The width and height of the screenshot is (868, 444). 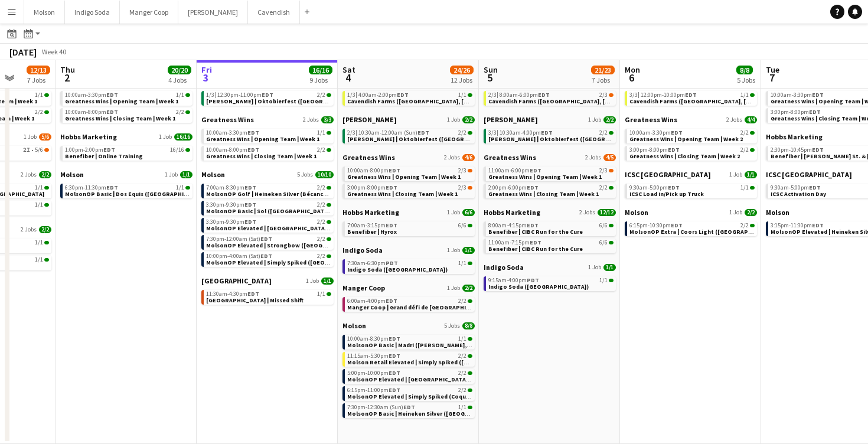 What do you see at coordinates (392, 263) in the screenshot?
I see `span: PDT` at bounding box center [392, 263].